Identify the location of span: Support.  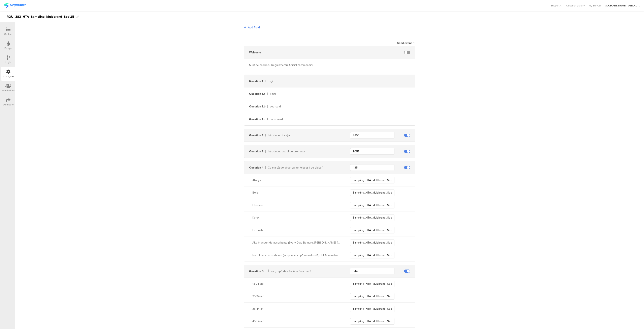
(555, 5).